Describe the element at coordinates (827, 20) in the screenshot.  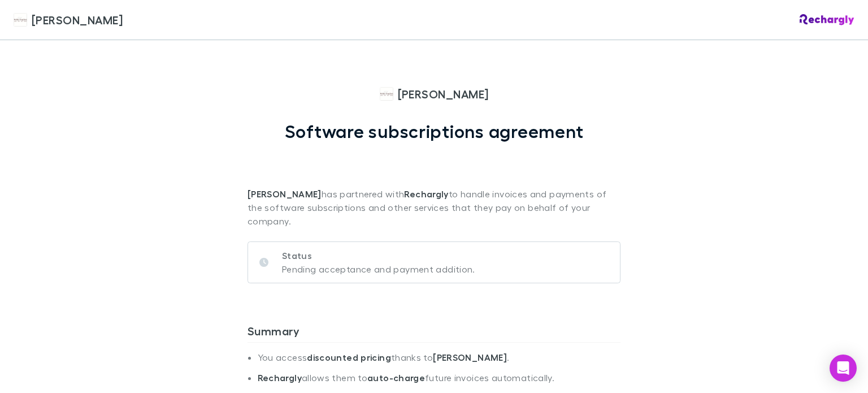
I see `img: Rechargly Logo` at that location.